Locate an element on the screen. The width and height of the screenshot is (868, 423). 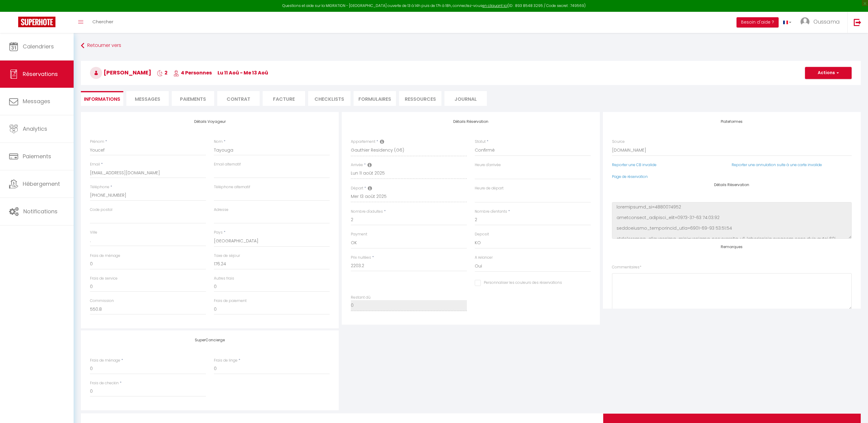
label: Taxe de séjour is located at coordinates (227, 256).